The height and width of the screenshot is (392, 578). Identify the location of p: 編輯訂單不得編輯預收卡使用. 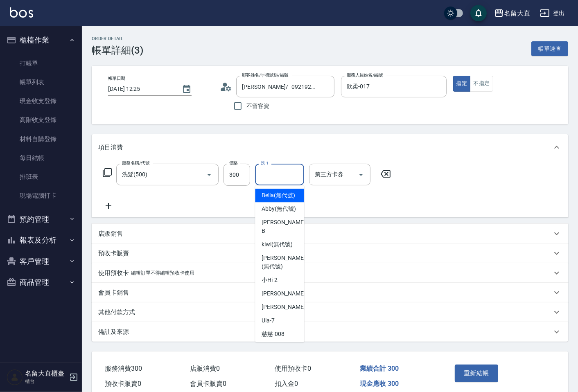
(162, 273).